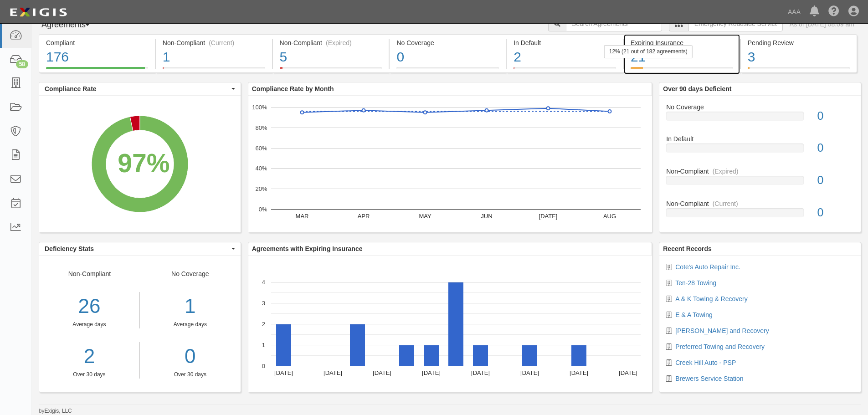  What do you see at coordinates (97, 70) in the screenshot?
I see `a: Compliant176` at bounding box center [97, 70].